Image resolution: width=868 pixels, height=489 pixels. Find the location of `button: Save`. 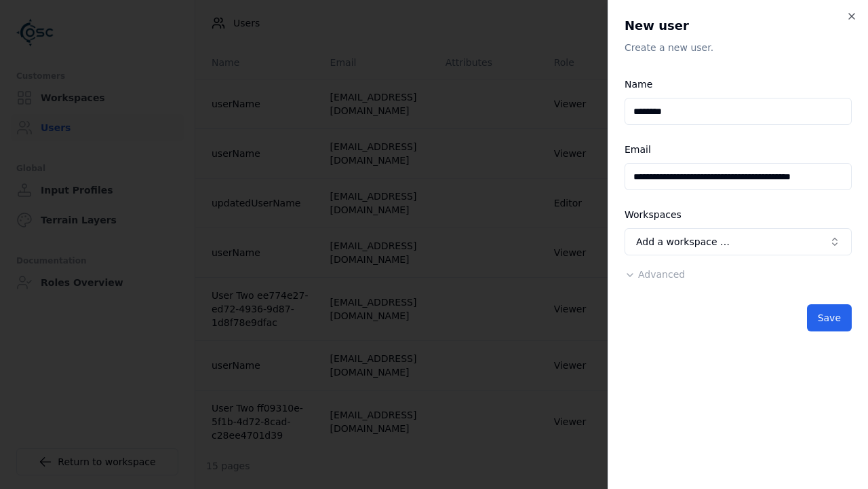

button: Save is located at coordinates (830, 318).